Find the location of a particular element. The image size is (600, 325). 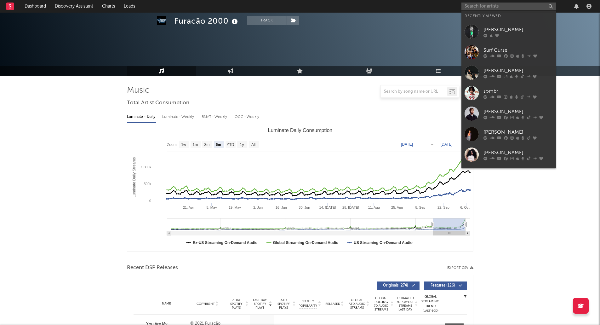

text: 2. Jun is located at coordinates (258, 207).